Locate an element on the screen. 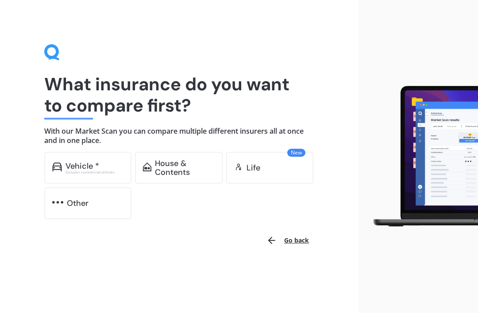  img: life.f720d6a2d7cdcd3ad642.svg is located at coordinates (238, 167).